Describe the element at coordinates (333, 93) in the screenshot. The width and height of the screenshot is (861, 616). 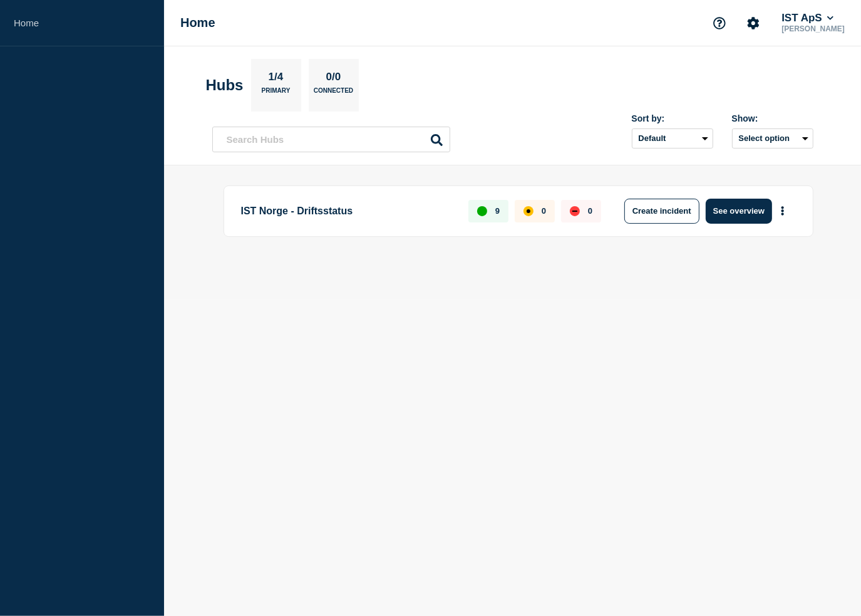
I see `p: Connected` at that location.